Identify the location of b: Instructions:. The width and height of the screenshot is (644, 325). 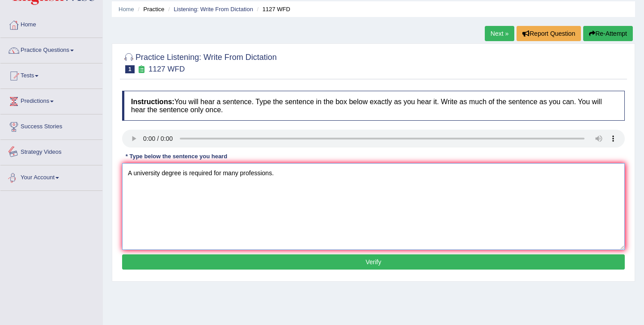
(153, 101).